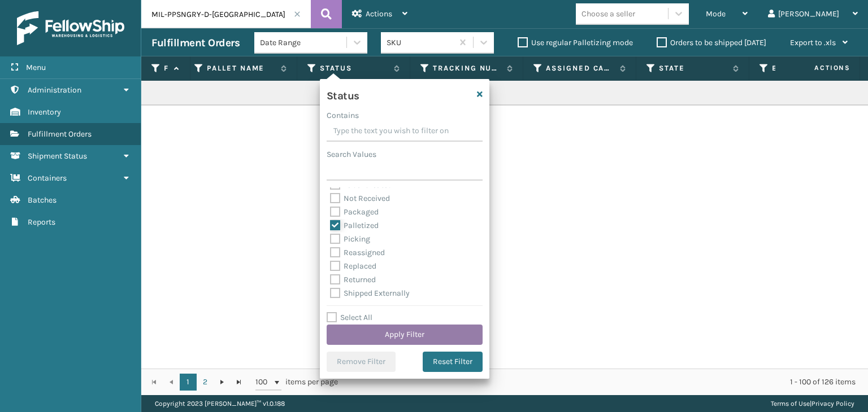  What do you see at coordinates (41, 200) in the screenshot?
I see `span: Batches` at bounding box center [41, 200].